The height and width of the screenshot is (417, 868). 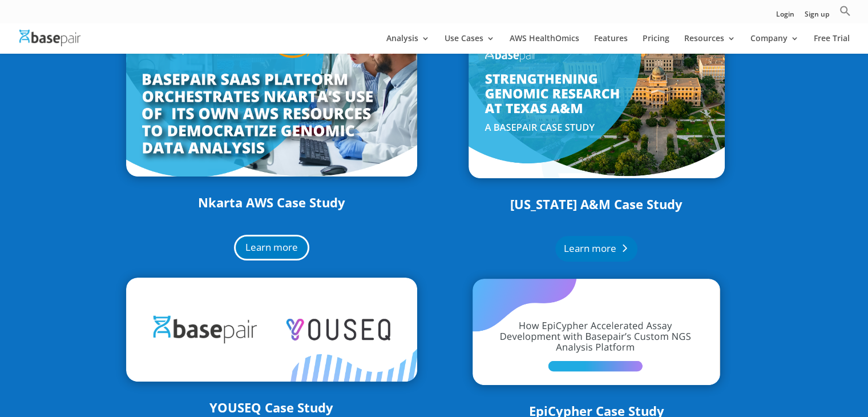 What do you see at coordinates (845, 11) in the screenshot?
I see `svg: Search` at bounding box center [845, 11].